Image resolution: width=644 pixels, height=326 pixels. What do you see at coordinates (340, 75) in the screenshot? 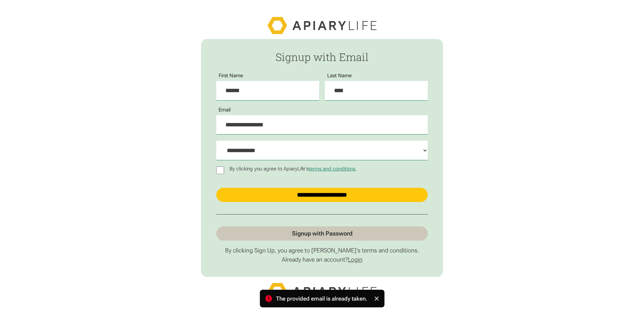
I see `label: Last Name` at bounding box center [340, 75].